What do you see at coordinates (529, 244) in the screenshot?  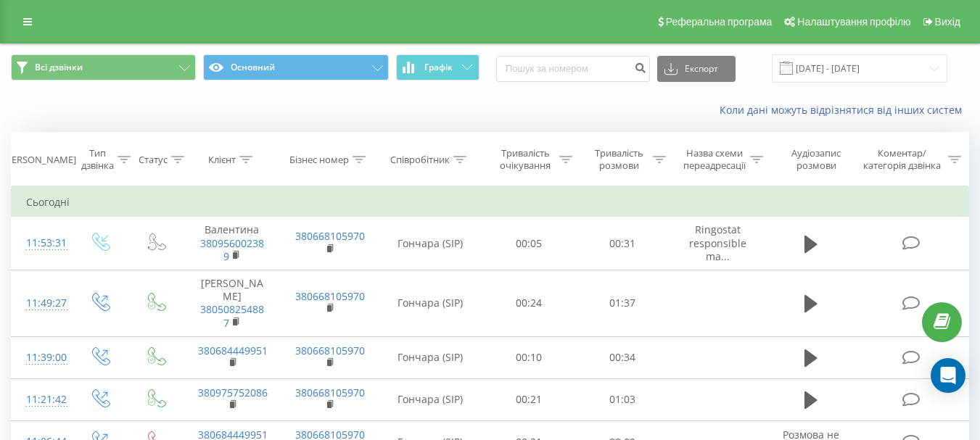 I see `td: 00:05` at bounding box center [529, 244].